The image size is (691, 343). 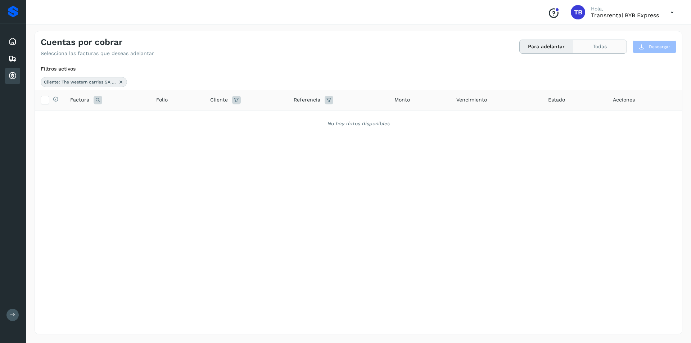 I want to click on div: No hay datos disponibles, so click(x=358, y=123).